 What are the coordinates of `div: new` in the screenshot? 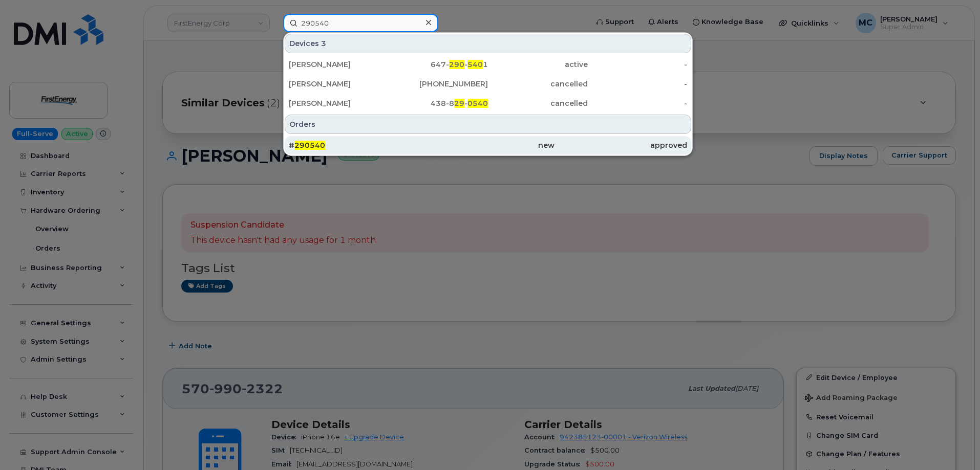 It's located at (488, 145).